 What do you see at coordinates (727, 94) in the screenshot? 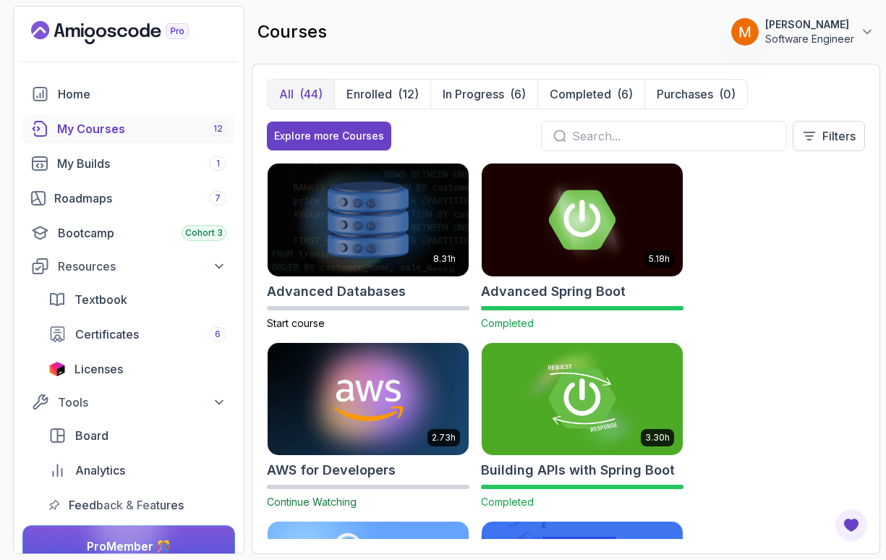
I see `div: (0)` at bounding box center [727, 94].